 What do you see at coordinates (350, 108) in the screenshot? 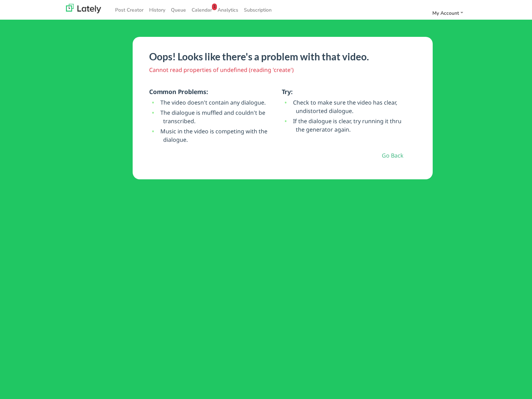
I see `li: Check to make sure the video has clear, undistorted dialogue.` at bounding box center [350, 108].